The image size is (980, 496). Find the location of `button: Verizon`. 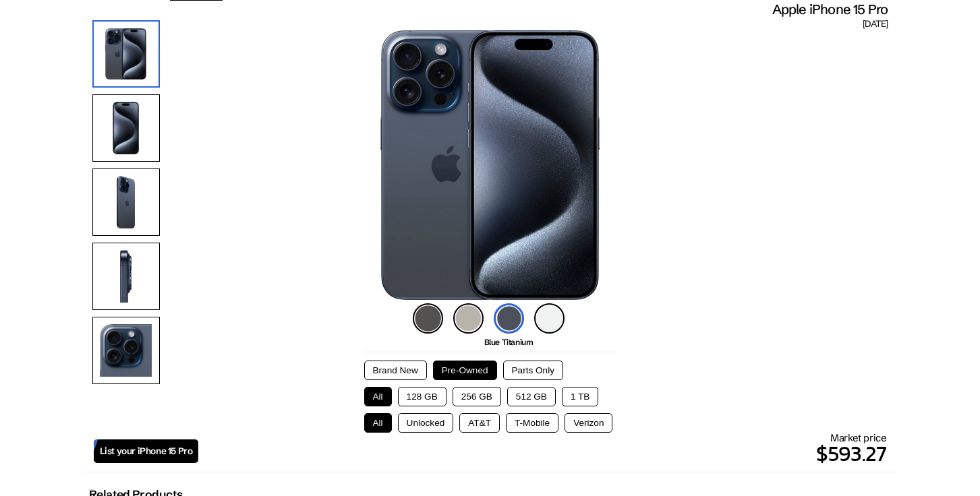

button: Verizon is located at coordinates (588, 423).